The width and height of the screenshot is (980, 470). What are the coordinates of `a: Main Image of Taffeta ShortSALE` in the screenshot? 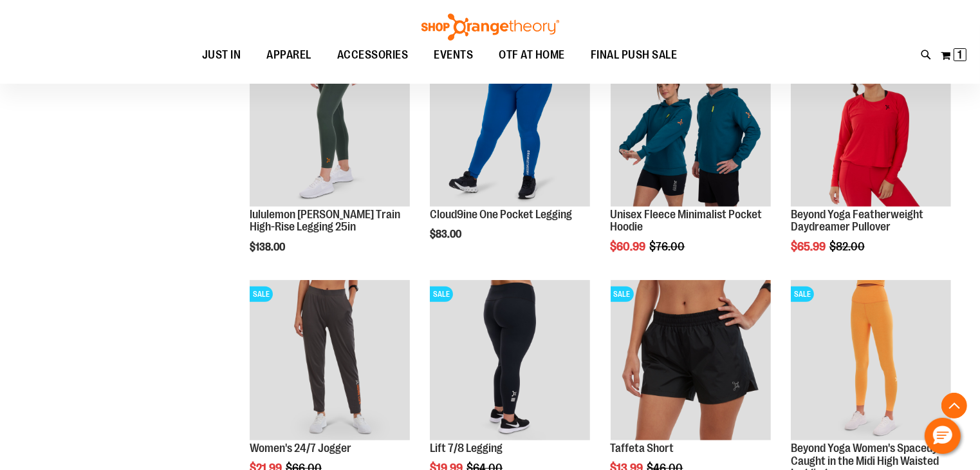 It's located at (691, 362).